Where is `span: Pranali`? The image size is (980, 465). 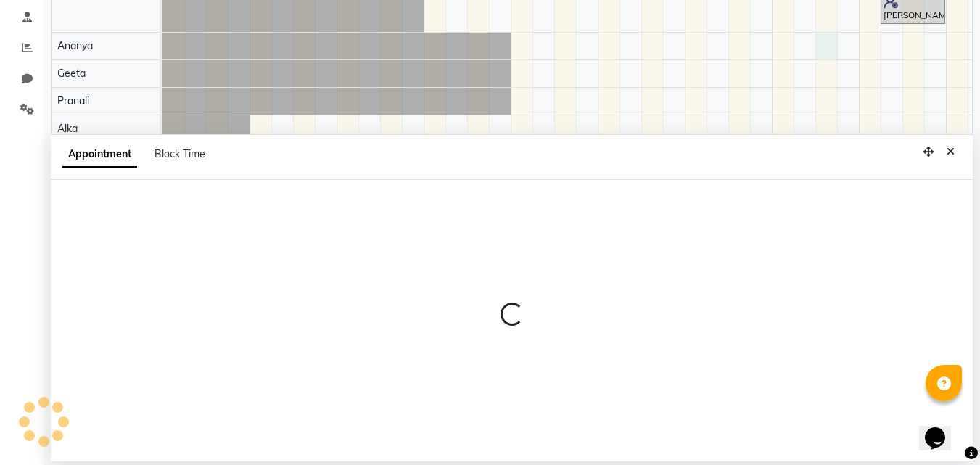 span: Pranali is located at coordinates (73, 101).